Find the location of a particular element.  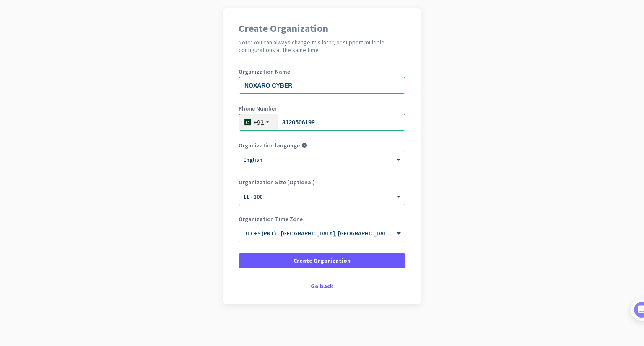

label: Phone Number is located at coordinates (322, 108).